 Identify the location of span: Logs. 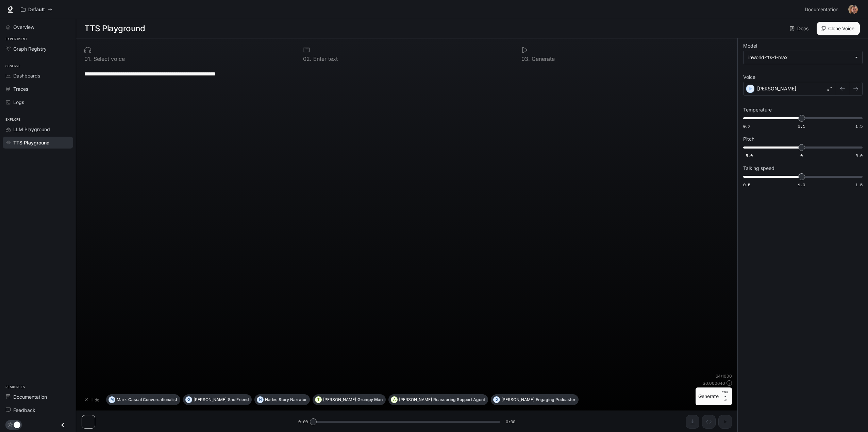
(19, 102).